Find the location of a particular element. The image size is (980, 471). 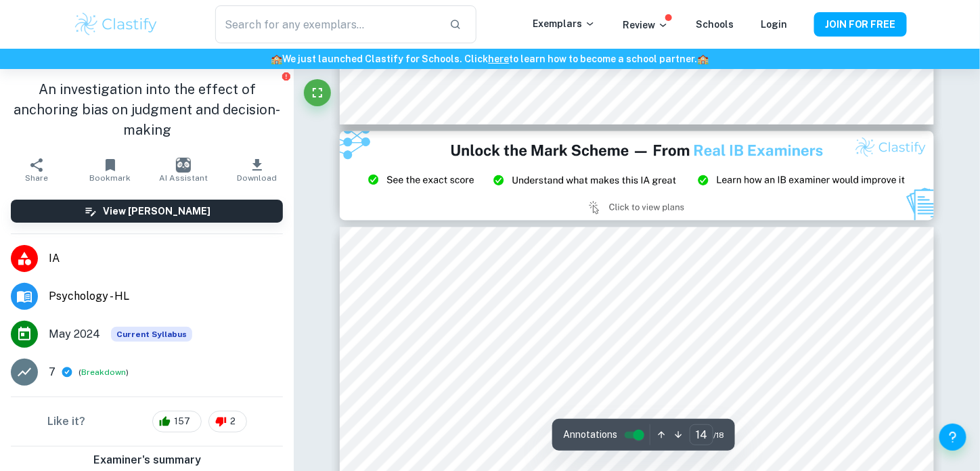

span: 157 is located at coordinates (182, 422).